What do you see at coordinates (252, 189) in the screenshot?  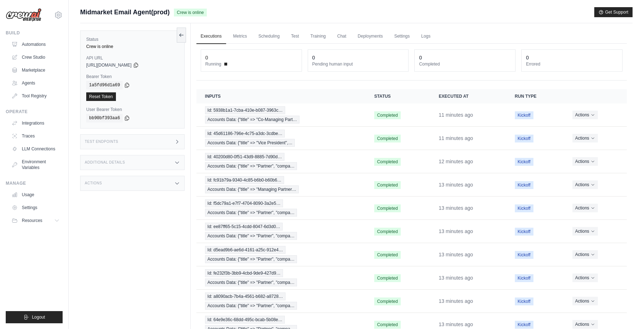 I see `span: Accounts Data: {"title" => "Managing Partner…` at bounding box center [252, 189].